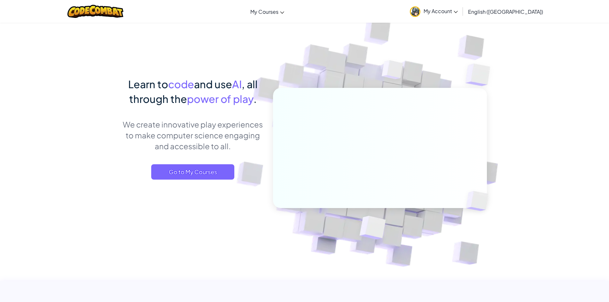 The height and width of the screenshot is (302, 609). What do you see at coordinates (95, 11) in the screenshot?
I see `a: CodeCombat logo` at bounding box center [95, 11].